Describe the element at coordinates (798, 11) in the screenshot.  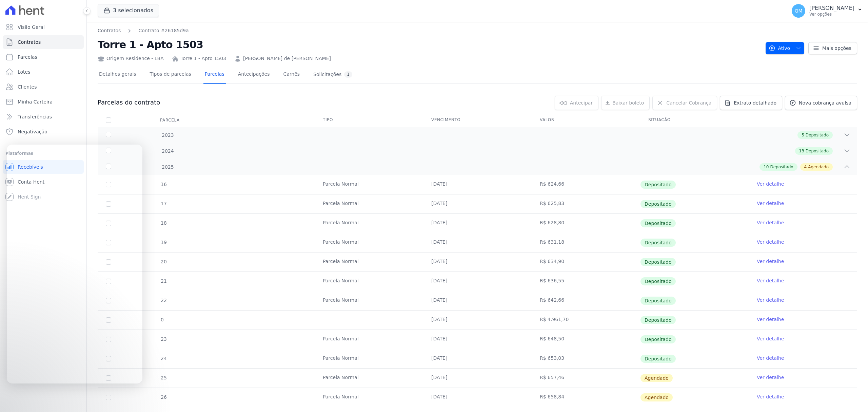
I see `span: GM` at that location.